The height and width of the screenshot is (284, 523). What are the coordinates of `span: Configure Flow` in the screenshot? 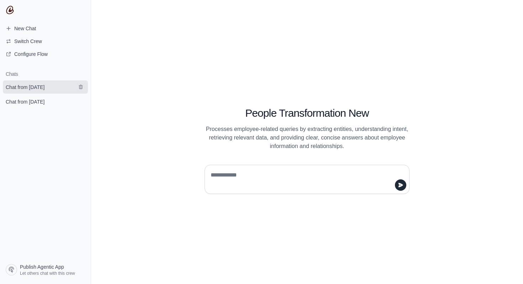 It's located at (31, 54).